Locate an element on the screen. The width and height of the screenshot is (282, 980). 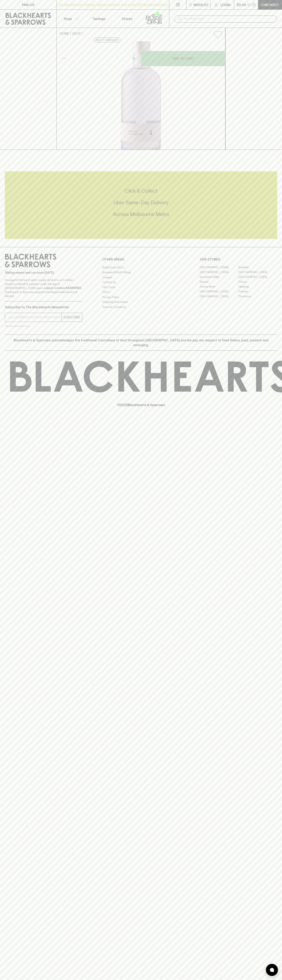
a: Thornbury is located at coordinates (258, 296).